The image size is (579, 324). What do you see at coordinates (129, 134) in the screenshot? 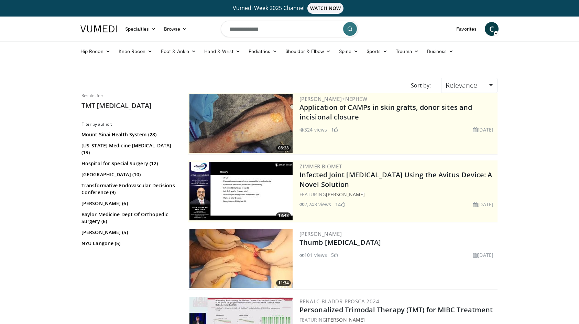
I see `a: Mount Sinai Health System (28)` at bounding box center [129, 134].